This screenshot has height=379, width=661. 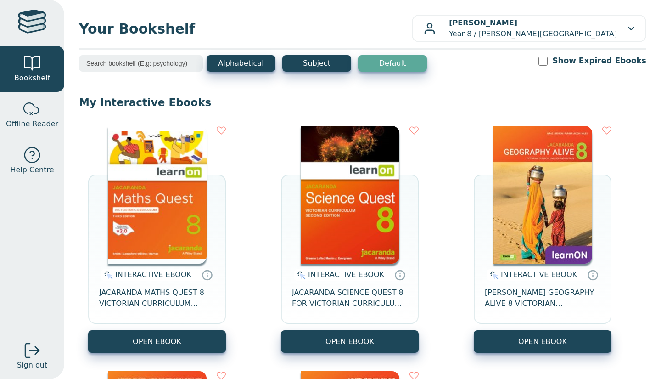 I want to click on button: Alphabetical, so click(x=241, y=63).